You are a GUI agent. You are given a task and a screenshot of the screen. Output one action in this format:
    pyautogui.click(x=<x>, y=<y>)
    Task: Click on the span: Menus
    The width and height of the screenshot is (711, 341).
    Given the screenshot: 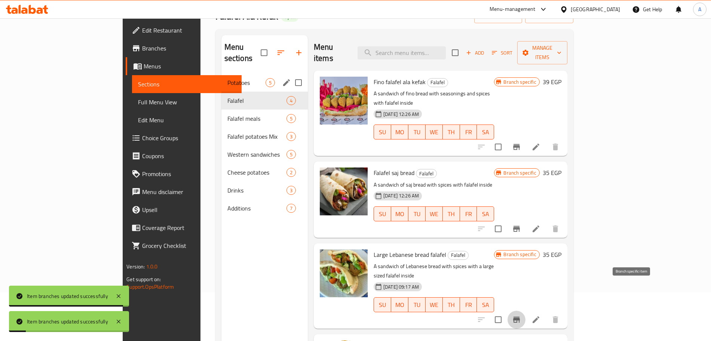 What is the action you would take?
    pyautogui.click(x=189, y=66)
    